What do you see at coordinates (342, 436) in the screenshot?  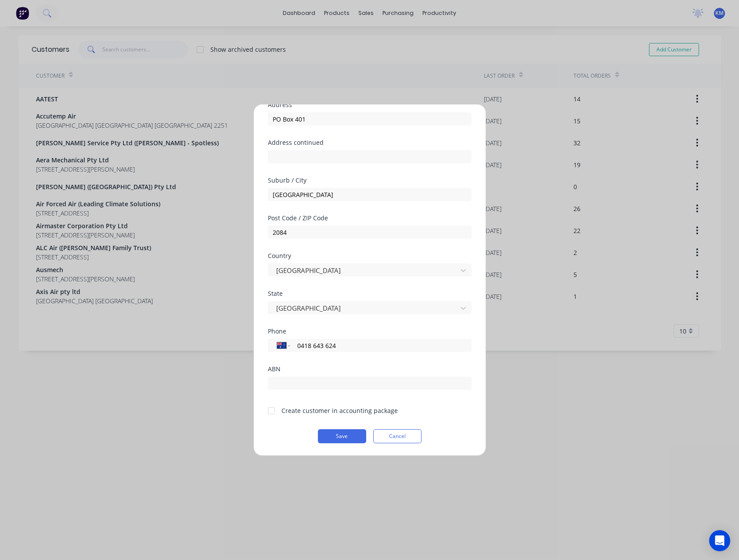 I see `button: Save` at bounding box center [342, 436].